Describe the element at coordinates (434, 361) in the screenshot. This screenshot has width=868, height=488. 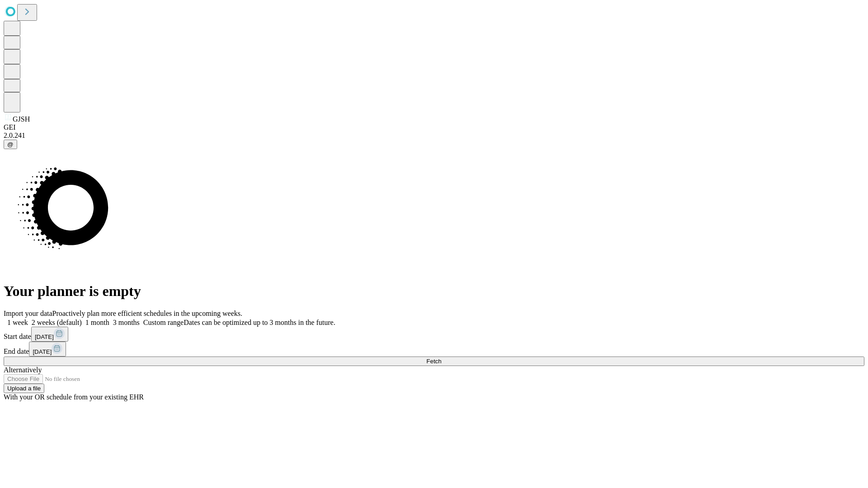
I see `button: Fetch` at that location.